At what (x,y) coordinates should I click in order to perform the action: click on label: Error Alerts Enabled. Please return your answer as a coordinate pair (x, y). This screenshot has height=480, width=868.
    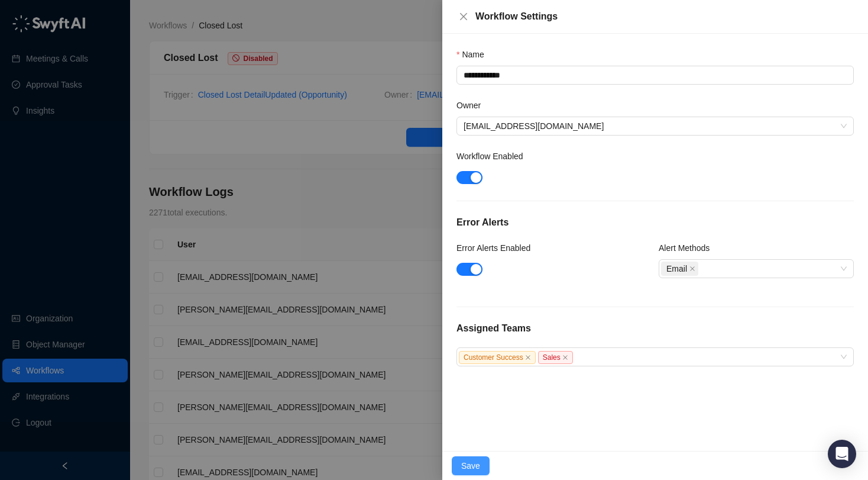
    Looking at the image, I should click on (497, 248).